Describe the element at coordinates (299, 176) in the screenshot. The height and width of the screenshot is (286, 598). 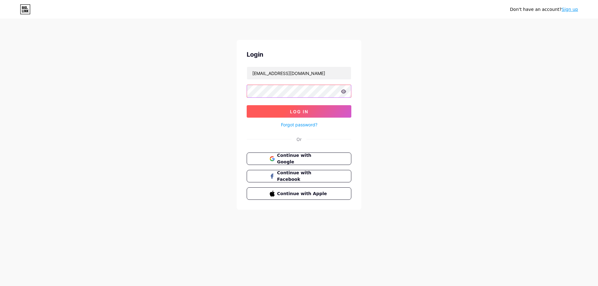
I see `button: Continue with Facebook` at that location.